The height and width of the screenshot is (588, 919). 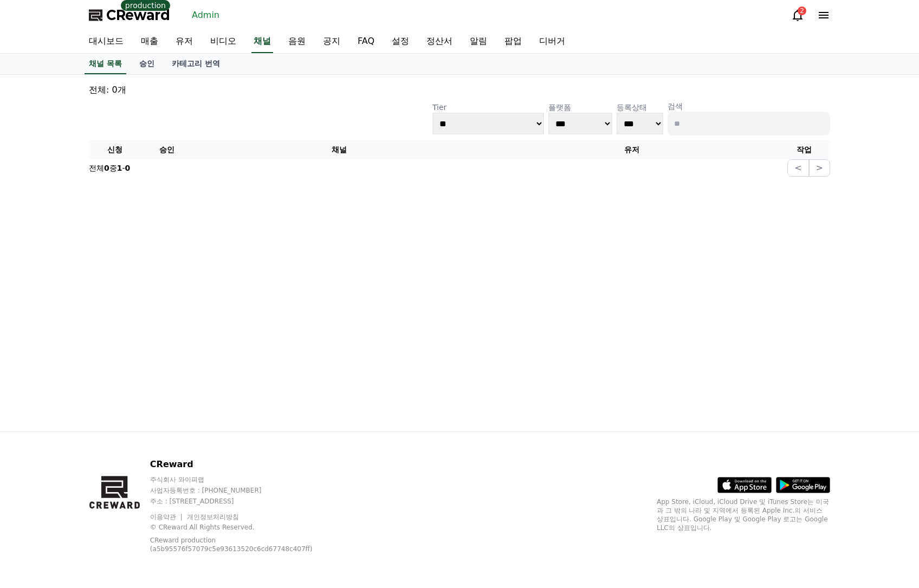 What do you see at coordinates (400, 42) in the screenshot?
I see `a: 설정` at bounding box center [400, 42].